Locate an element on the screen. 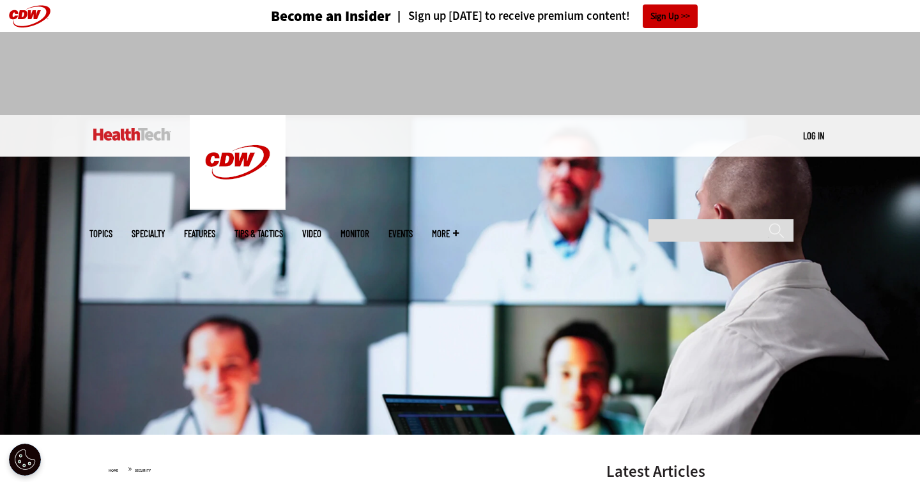  a: Video is located at coordinates (312, 233).